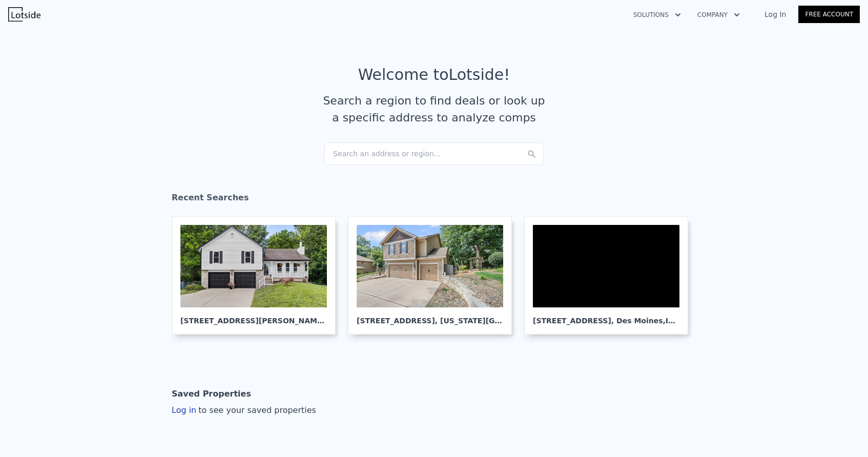  Describe the element at coordinates (434, 200) in the screenshot. I see `div: Recent Searches` at that location.